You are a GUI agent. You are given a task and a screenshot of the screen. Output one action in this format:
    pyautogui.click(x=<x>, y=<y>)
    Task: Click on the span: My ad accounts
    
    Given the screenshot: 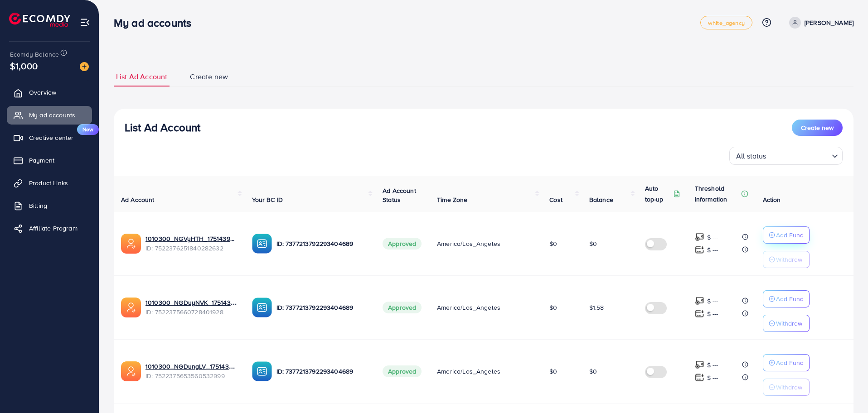 What is the action you would take?
    pyautogui.click(x=52, y=115)
    